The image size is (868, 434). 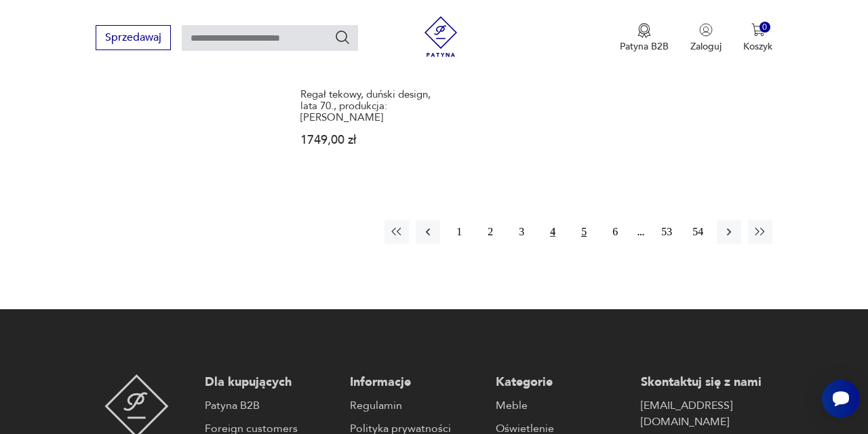 I want to click on button: 6, so click(x=615, y=232).